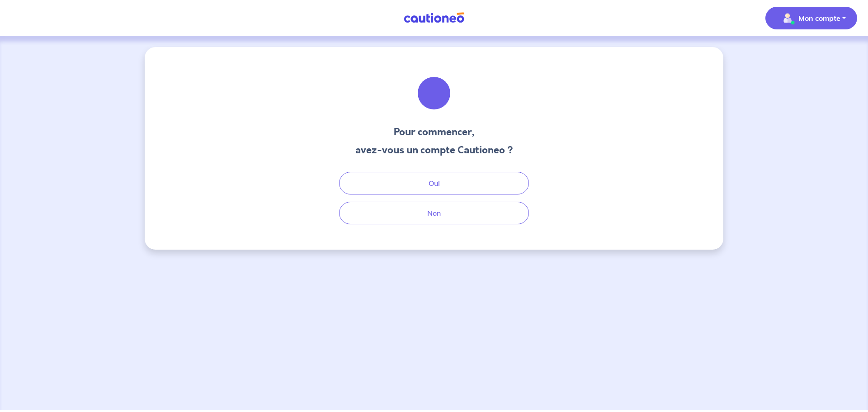 The image size is (868, 412). What do you see at coordinates (819, 18) in the screenshot?
I see `p: Mon compte` at bounding box center [819, 18].